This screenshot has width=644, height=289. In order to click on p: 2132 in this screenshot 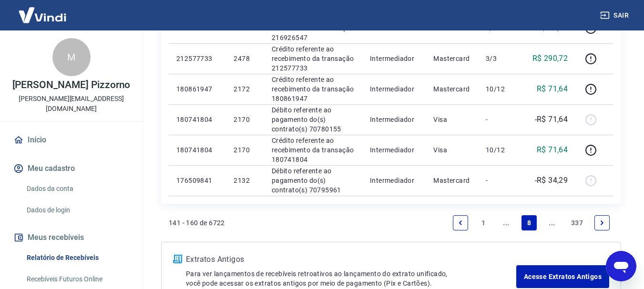, I will do `click(245, 181)`.